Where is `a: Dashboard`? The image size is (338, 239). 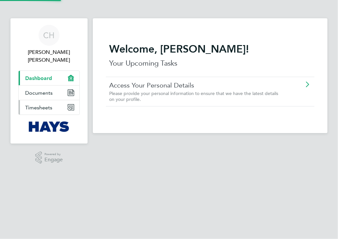
a: Dashboard is located at coordinates (49, 78).